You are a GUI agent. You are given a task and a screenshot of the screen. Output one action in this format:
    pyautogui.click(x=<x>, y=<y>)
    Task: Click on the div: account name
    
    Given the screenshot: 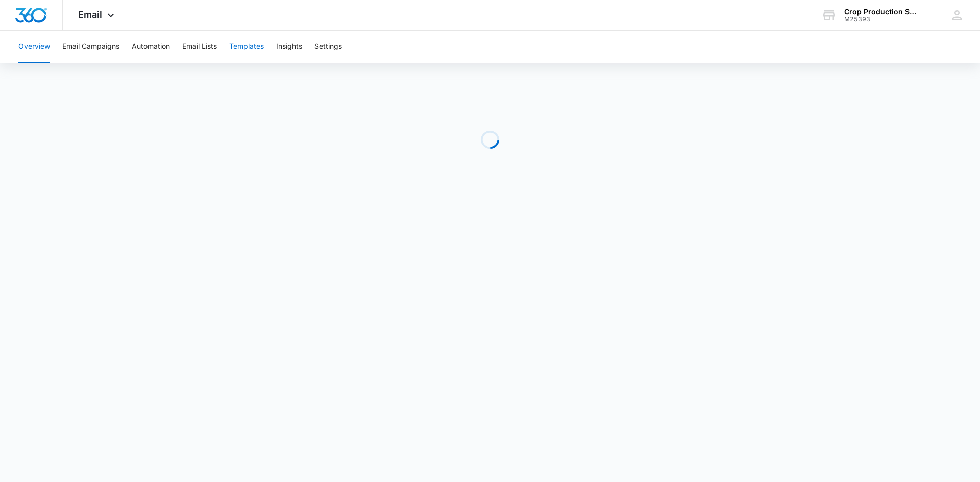 What is the action you would take?
    pyautogui.click(x=881, y=12)
    